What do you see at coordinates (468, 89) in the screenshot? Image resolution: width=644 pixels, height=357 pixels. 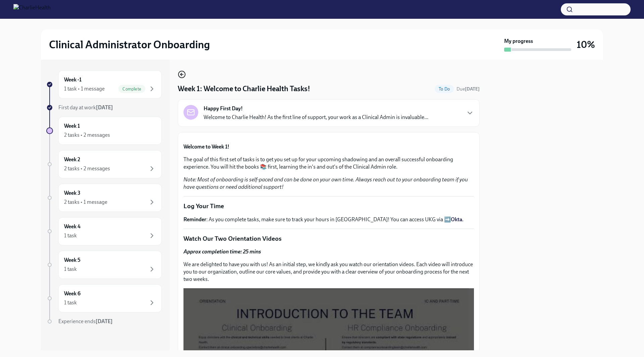 I see `span: Due` at bounding box center [468, 89].